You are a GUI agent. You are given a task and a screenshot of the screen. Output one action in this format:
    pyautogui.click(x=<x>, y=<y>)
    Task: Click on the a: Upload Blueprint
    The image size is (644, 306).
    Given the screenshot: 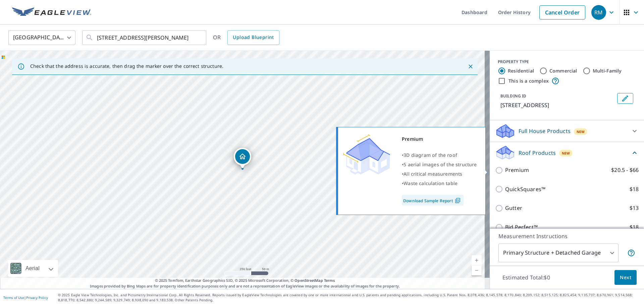 What is the action you would take?
    pyautogui.click(x=254, y=37)
    